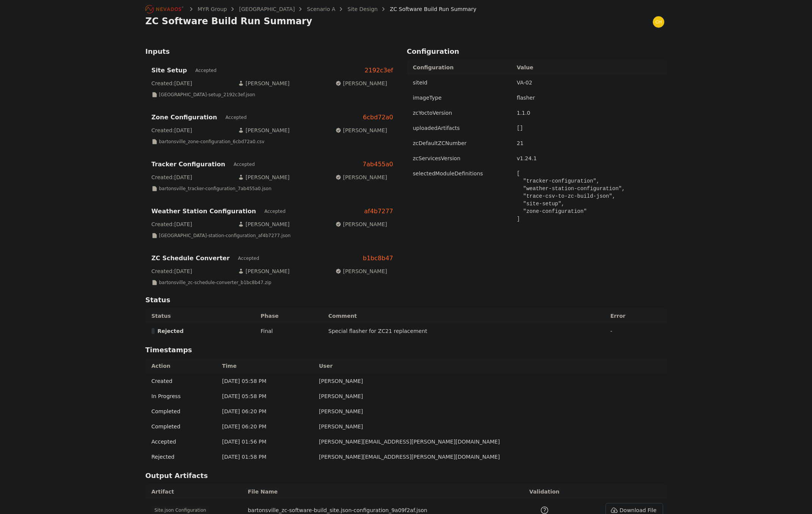 The height and width of the screenshot is (514, 812). I want to click on span: siteId, so click(420, 82).